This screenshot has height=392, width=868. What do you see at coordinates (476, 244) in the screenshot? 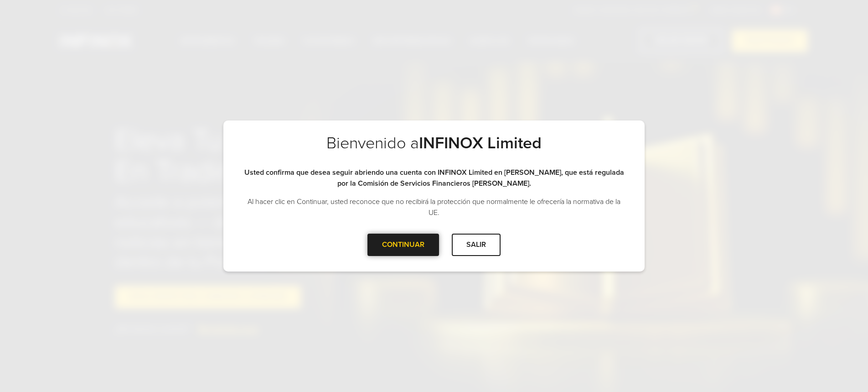
I see `div: SALIR` at bounding box center [476, 244].